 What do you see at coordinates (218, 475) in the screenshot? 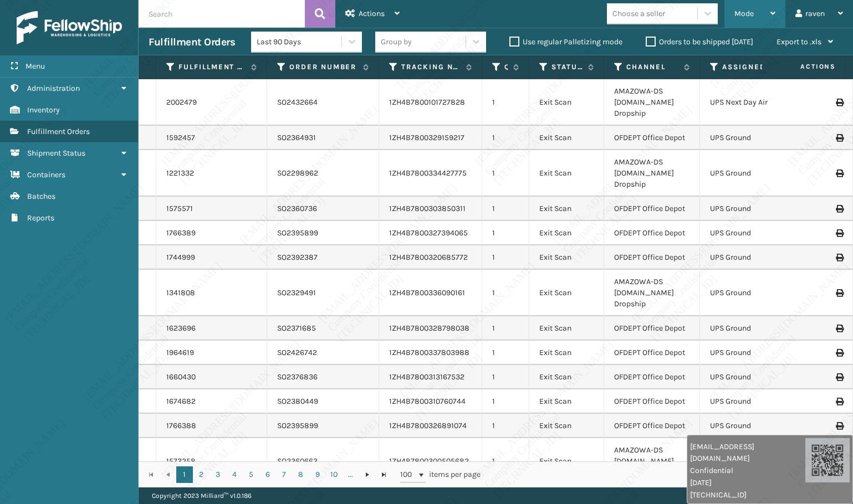
I see `a: 3` at bounding box center [218, 475].